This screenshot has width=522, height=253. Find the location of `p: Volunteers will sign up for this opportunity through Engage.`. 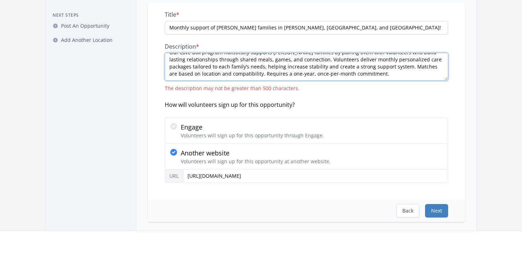

p: Volunteers will sign up for this opportunity through Engage. is located at coordinates (252, 136).